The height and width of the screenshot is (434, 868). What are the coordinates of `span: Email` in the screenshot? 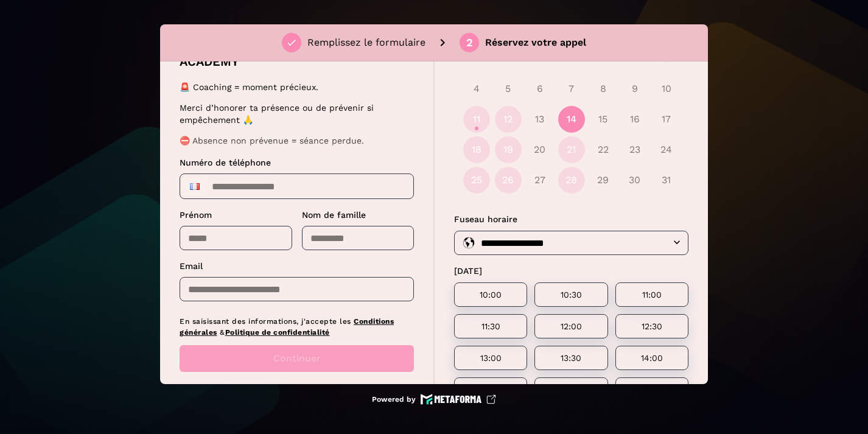 It's located at (191, 266).